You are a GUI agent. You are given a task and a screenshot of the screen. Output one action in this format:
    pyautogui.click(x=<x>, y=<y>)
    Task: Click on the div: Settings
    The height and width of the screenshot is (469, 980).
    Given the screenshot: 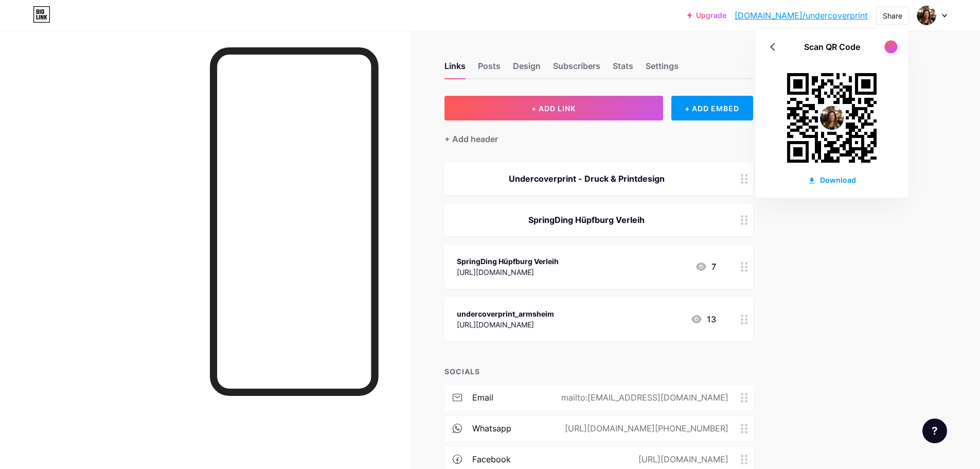 What is the action you would take?
    pyautogui.click(x=662, y=69)
    